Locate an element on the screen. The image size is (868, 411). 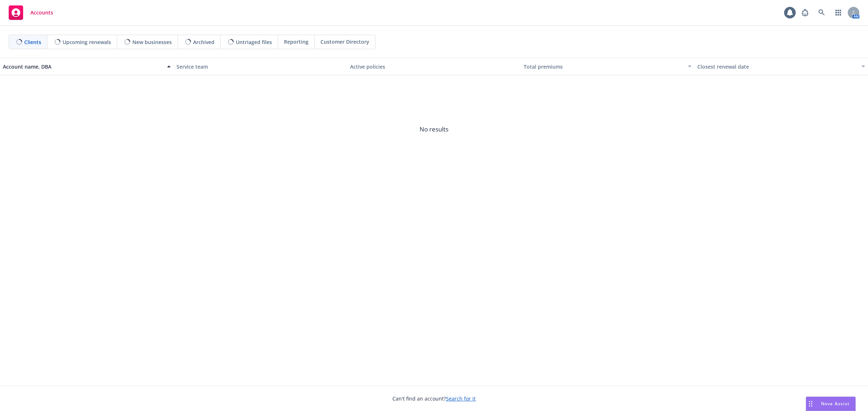
span: Accounts is located at coordinates (41, 13).